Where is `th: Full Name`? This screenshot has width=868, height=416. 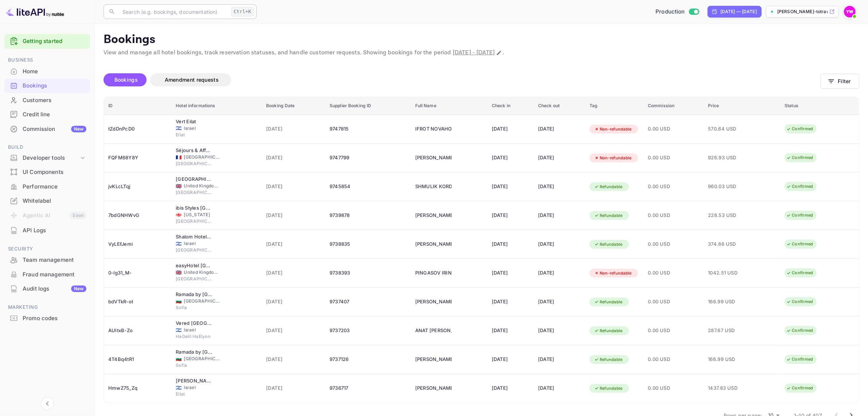 th: Full Name is located at coordinates (449, 106).